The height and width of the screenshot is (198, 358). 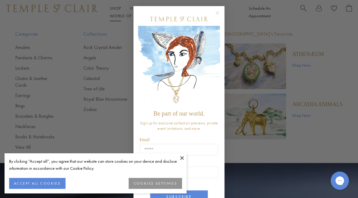 I want to click on img: Temple St. Clair, so click(x=179, y=19).